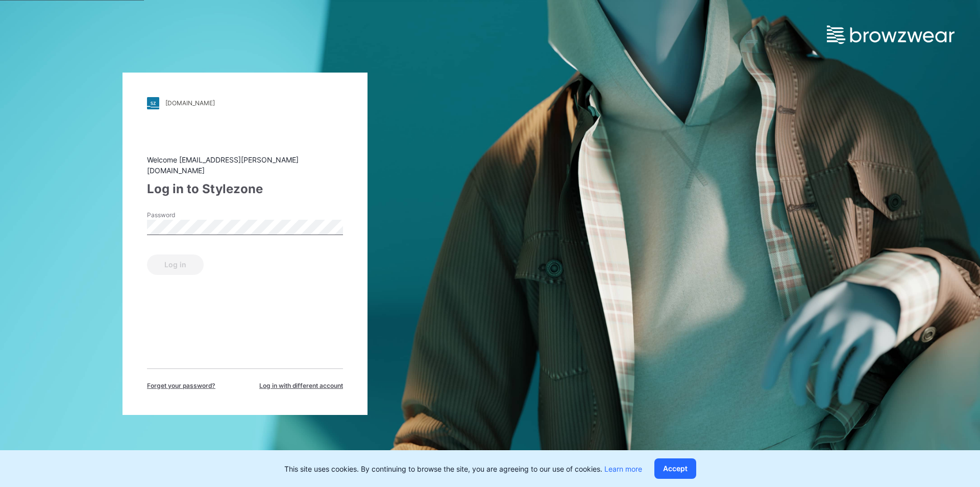 Image resolution: width=980 pixels, height=487 pixels. I want to click on img: stylezone-logo.562084cfcfab977791bfbf7441f1a819.svg, so click(153, 103).